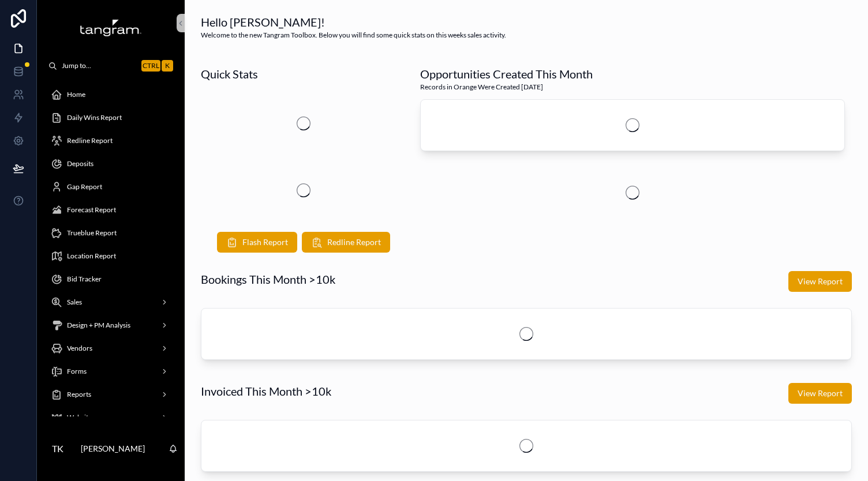  I want to click on a: Redline Report, so click(111, 141).